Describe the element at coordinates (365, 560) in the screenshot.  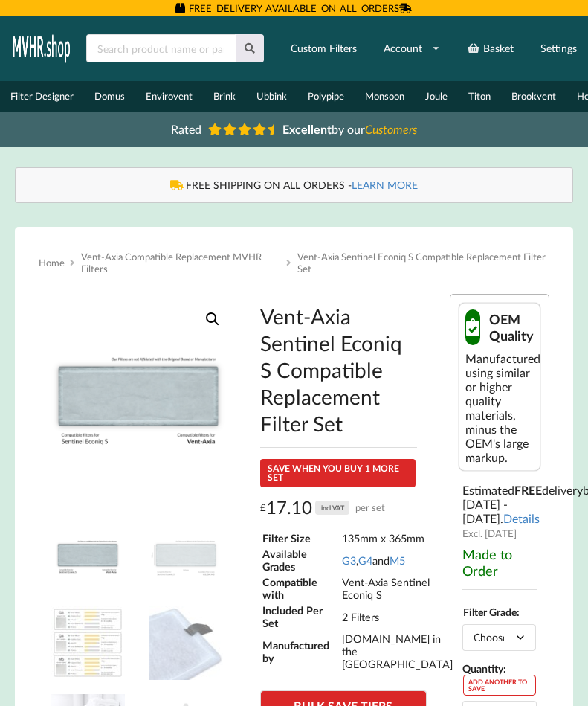
I see `a: G4` at that location.